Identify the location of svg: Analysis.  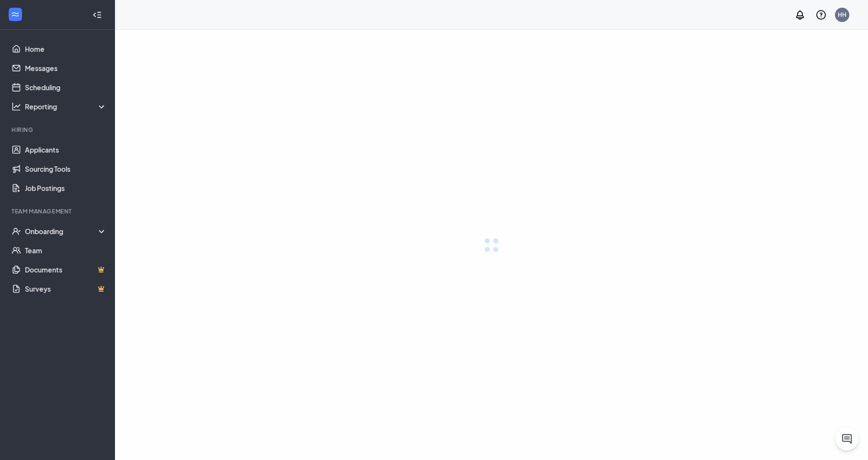
(17, 107).